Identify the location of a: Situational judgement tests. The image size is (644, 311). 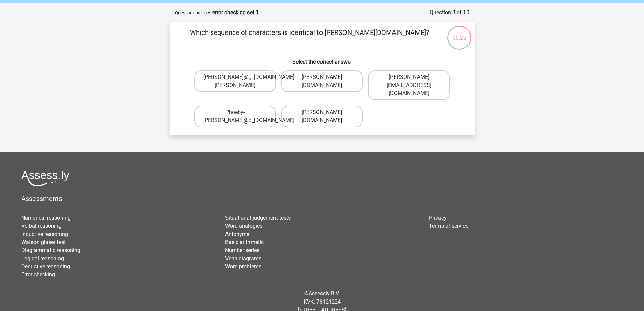
(258, 218).